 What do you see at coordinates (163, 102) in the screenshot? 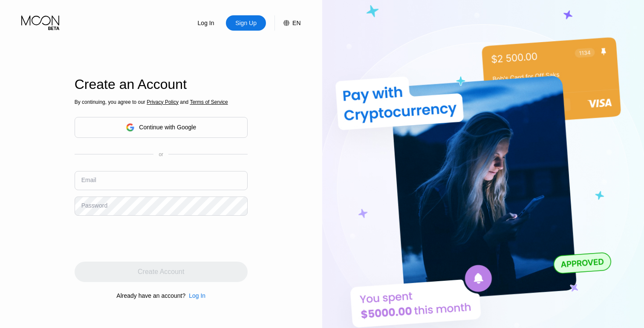
I see `span: Privacy Policy` at bounding box center [163, 102].